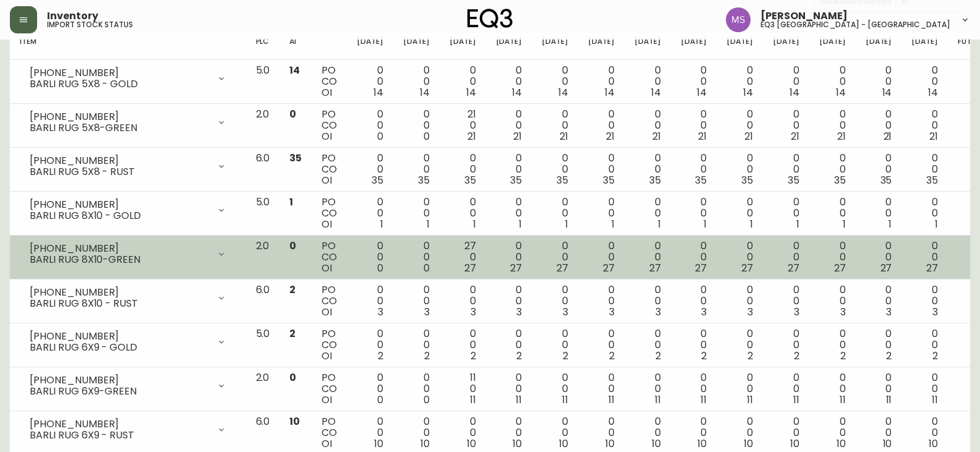  What do you see at coordinates (119, 260) in the screenshot?
I see `div: BARLI RUG 8X10-GREEN` at bounding box center [119, 260].